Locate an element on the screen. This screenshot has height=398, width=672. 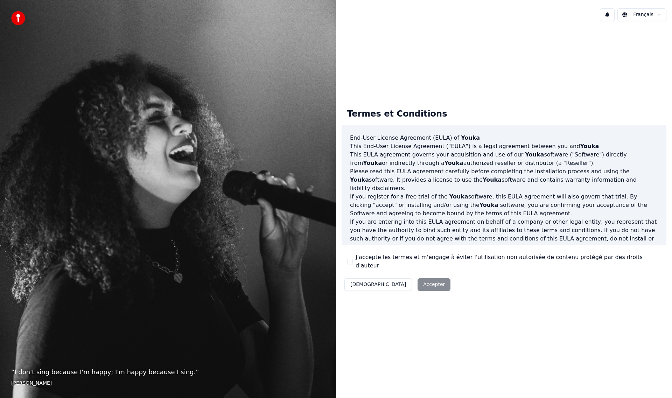
h3: End-User License Agreement (EULA) of is located at coordinates (504, 138).